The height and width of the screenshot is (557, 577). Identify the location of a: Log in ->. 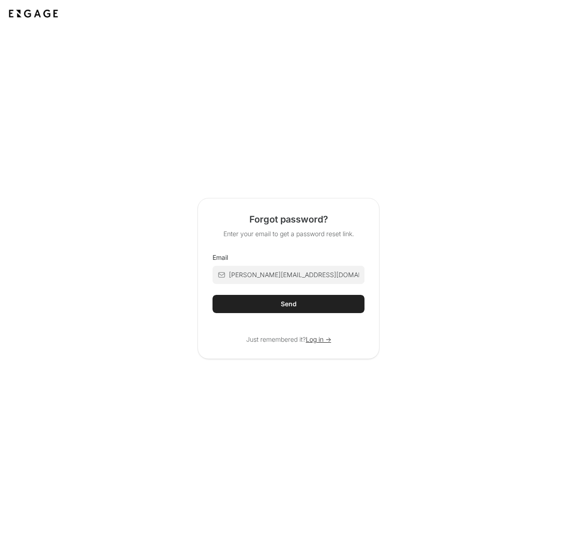
(318, 339).